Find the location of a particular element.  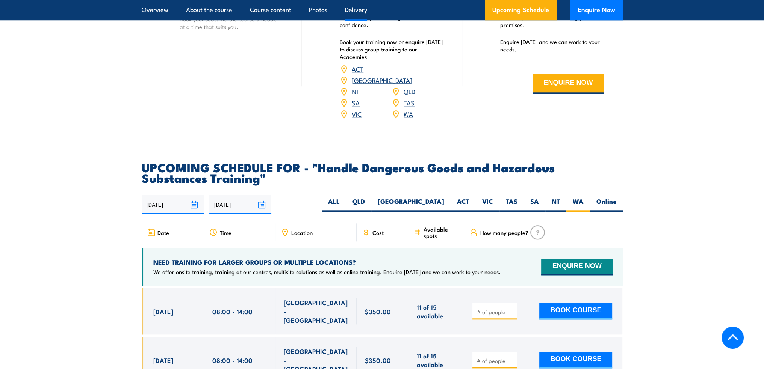

span: How many people? is located at coordinates (504, 233).